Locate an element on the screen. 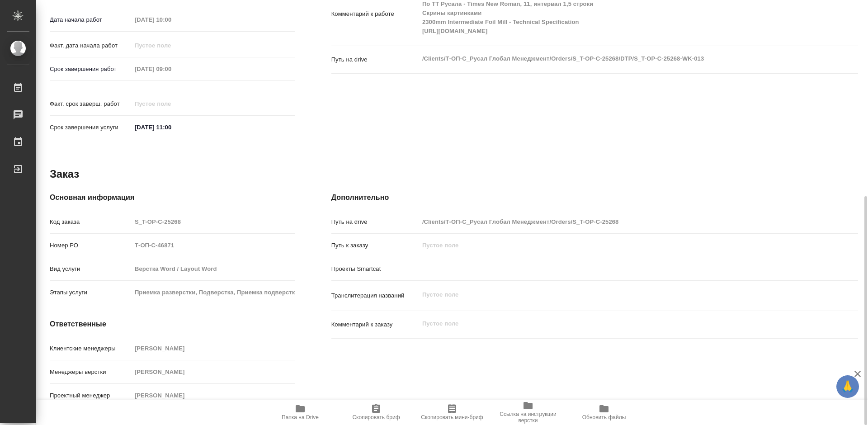 The height and width of the screenshot is (425, 868). p: Факт. дата начала работ is located at coordinates (91, 46).